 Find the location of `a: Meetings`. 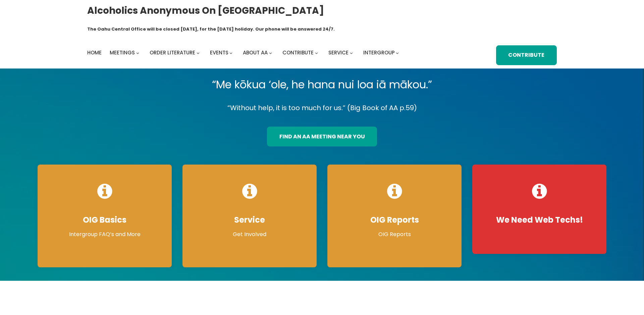

a: Meetings is located at coordinates (122, 53).